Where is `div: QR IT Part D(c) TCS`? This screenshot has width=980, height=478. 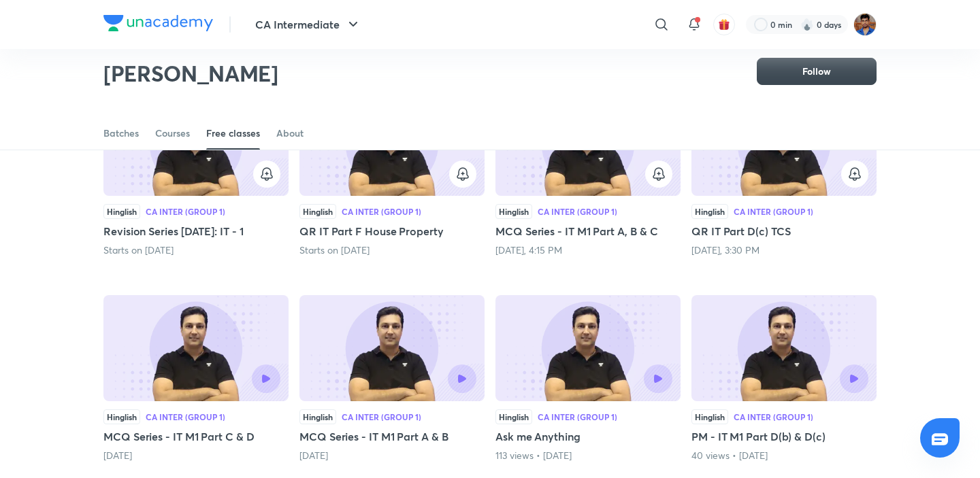
div: QR IT Part D(c) TCS is located at coordinates (784, 173).